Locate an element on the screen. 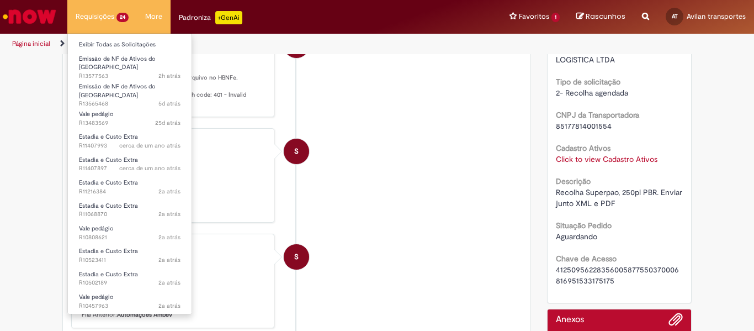  a: Página inicial is located at coordinates (31, 44).